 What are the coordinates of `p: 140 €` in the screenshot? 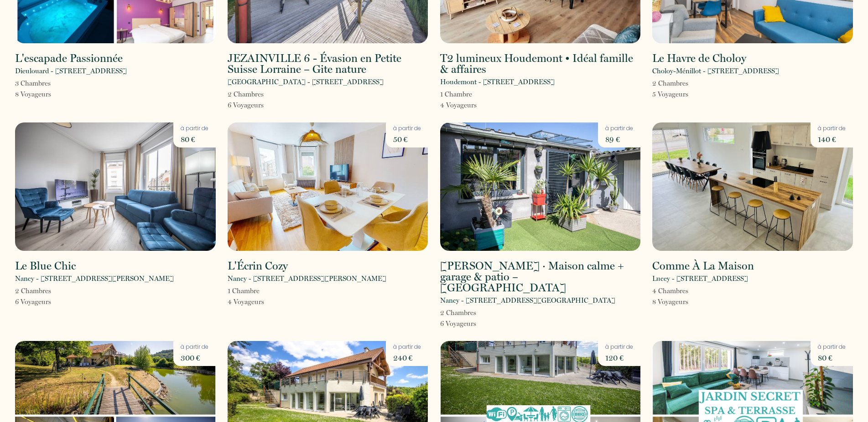 It's located at (832, 140).